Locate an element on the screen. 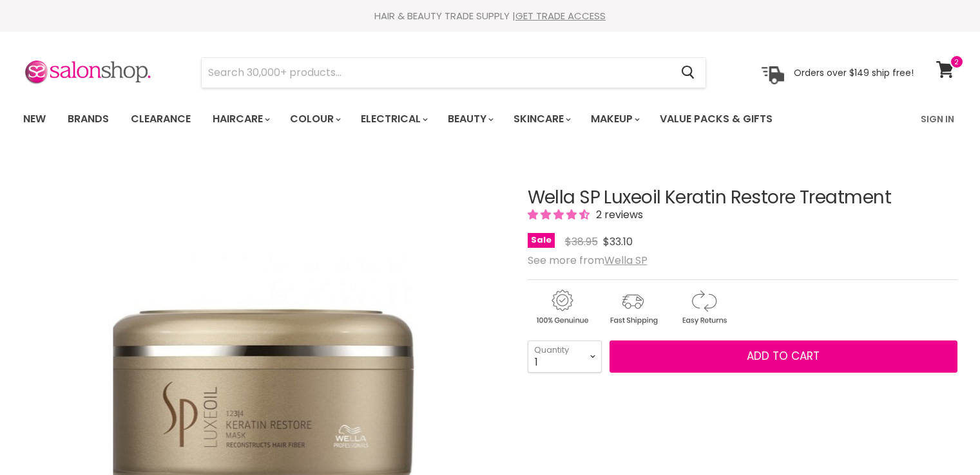 The height and width of the screenshot is (475, 980). u: Wella SP is located at coordinates (626, 260).